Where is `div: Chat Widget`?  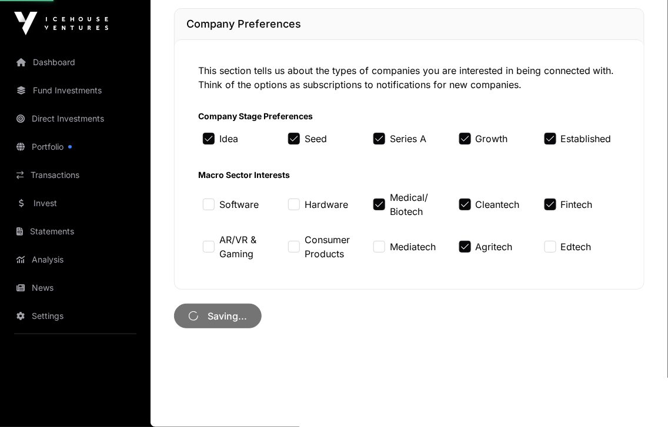 div: Chat Widget is located at coordinates (638, 399).